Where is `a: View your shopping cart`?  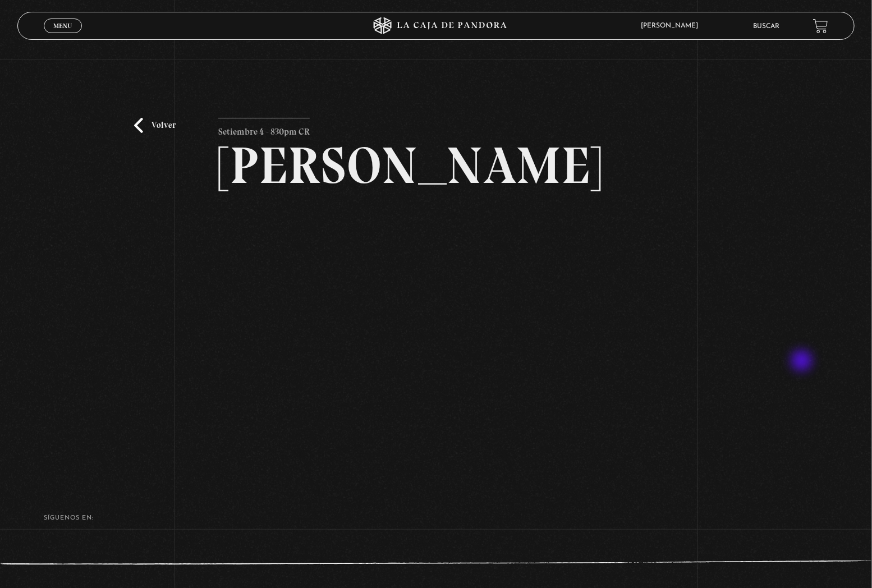
a: View your shopping cart is located at coordinates (820, 26).